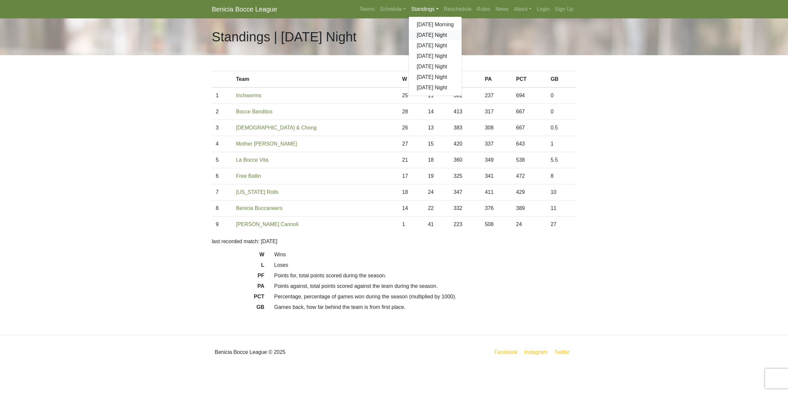 This screenshot has width=788, height=393. Describe the element at coordinates (529, 176) in the screenshot. I see `td: 472` at that location.